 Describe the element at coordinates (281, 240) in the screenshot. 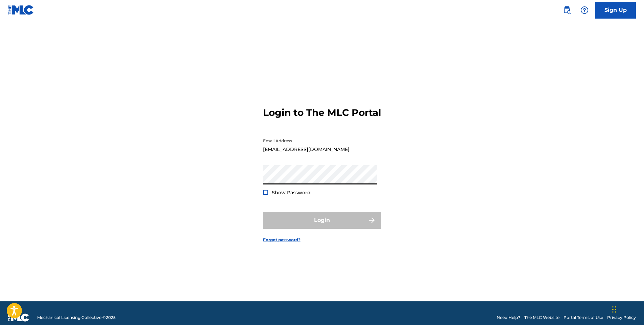

I see `a: Forgot password?` at that location.